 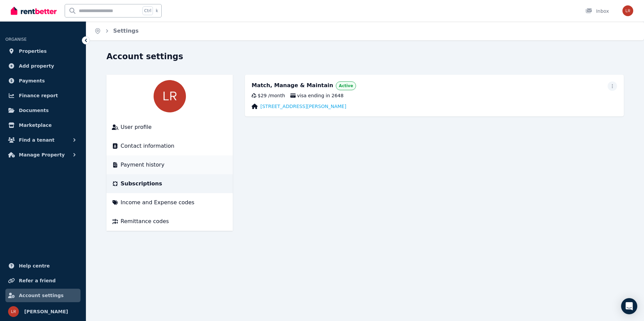 I want to click on button: Find a tenant, so click(x=43, y=140).